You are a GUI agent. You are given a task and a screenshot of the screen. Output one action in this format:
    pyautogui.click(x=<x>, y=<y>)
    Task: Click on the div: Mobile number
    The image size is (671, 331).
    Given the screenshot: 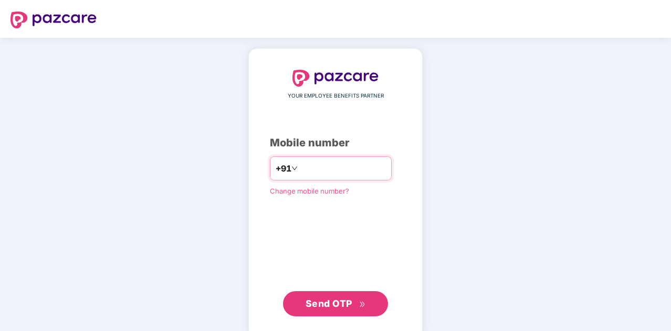 What is the action you would take?
    pyautogui.click(x=336, y=143)
    